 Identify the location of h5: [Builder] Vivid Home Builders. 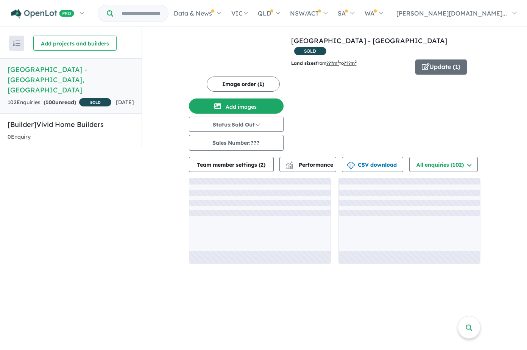
(71, 124).